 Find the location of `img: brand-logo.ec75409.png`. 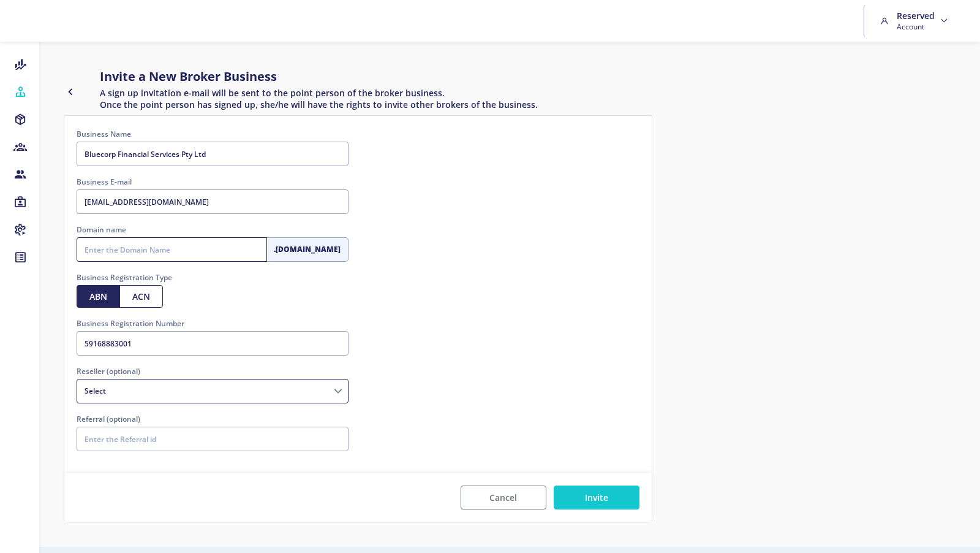

img: brand-logo.ec75409.png is located at coordinates (29, 21).